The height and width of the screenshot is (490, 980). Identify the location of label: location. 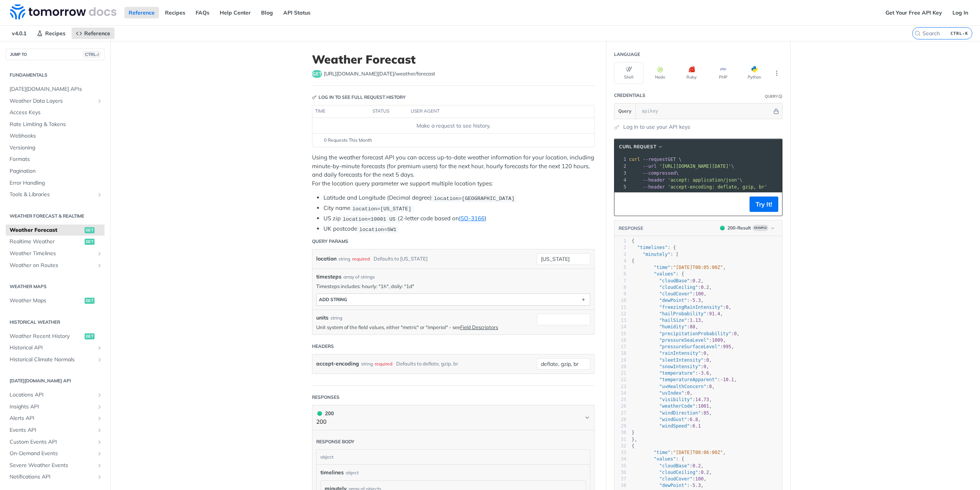
(326, 258).